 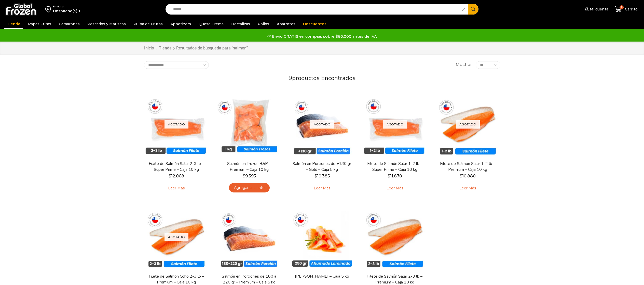 I want to click on a: Mi cuenta, so click(x=596, y=9).